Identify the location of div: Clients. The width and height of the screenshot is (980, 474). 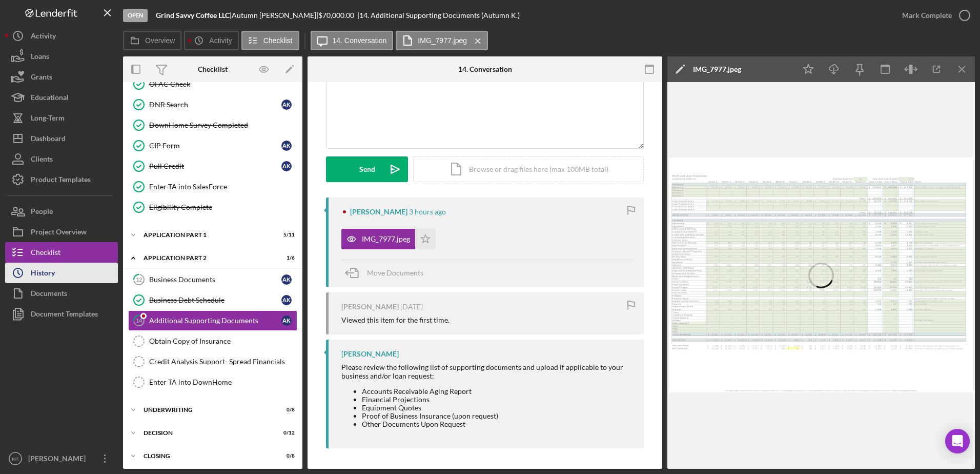
(42, 160).